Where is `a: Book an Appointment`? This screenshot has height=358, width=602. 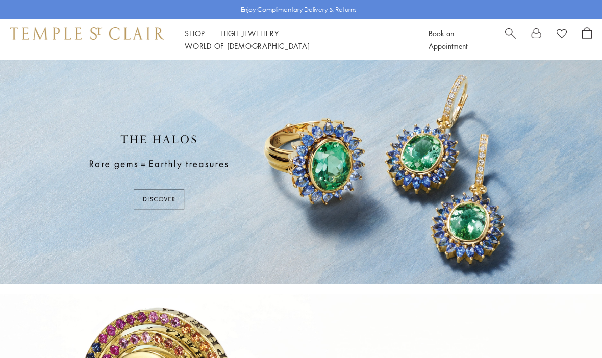 a: Book an Appointment is located at coordinates (448, 39).